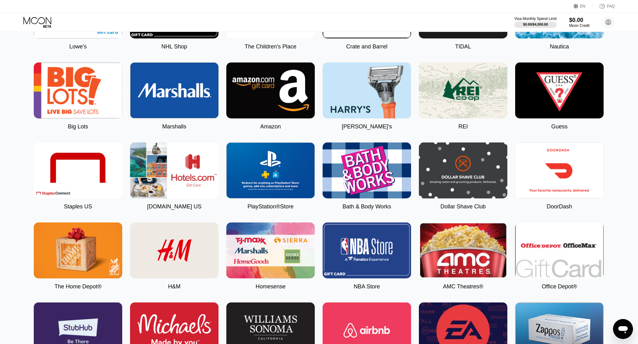  What do you see at coordinates (559, 207) in the screenshot?
I see `div: DoorDash` at bounding box center [559, 207].